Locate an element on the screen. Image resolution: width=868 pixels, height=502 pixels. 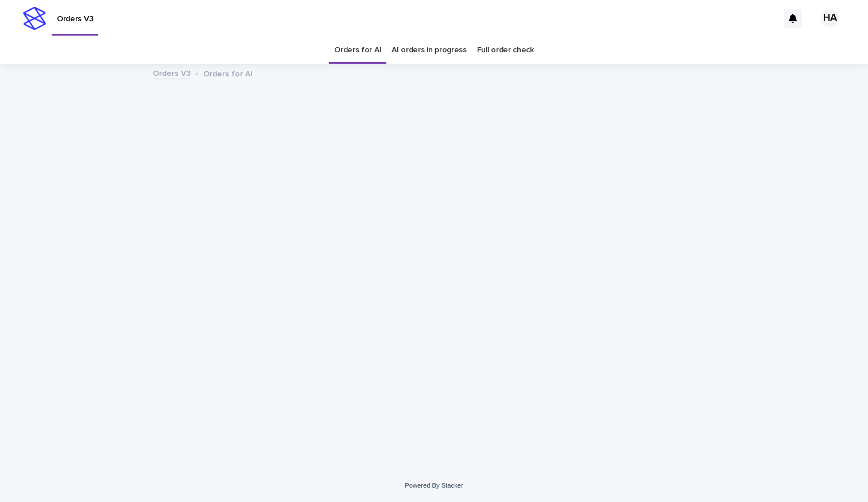
a: Orders V3 is located at coordinates (171, 73).